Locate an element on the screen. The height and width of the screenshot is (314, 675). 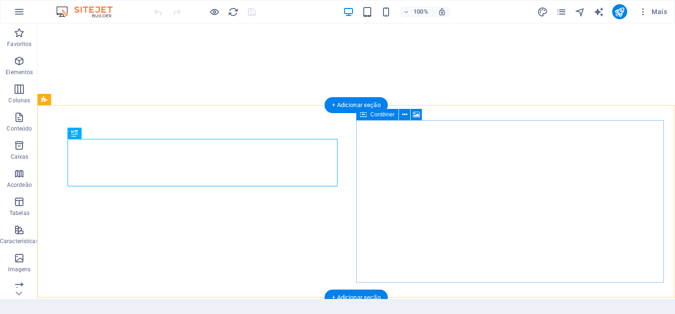
p: Favoritos is located at coordinates (19, 44).